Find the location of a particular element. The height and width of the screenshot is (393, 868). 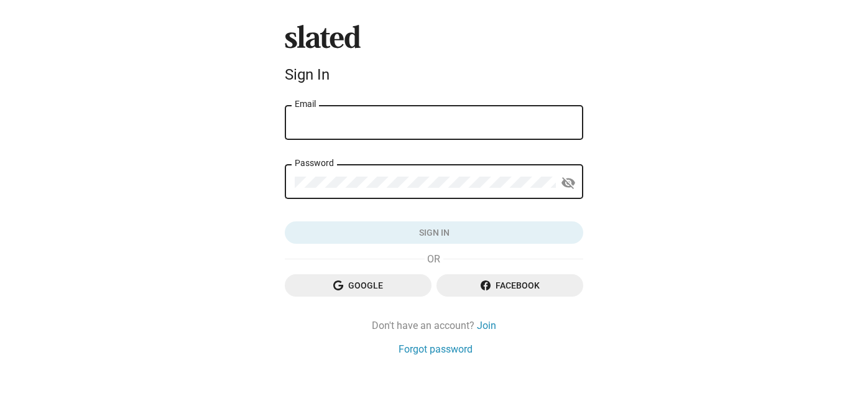

a: Forgot password is located at coordinates (435, 348).